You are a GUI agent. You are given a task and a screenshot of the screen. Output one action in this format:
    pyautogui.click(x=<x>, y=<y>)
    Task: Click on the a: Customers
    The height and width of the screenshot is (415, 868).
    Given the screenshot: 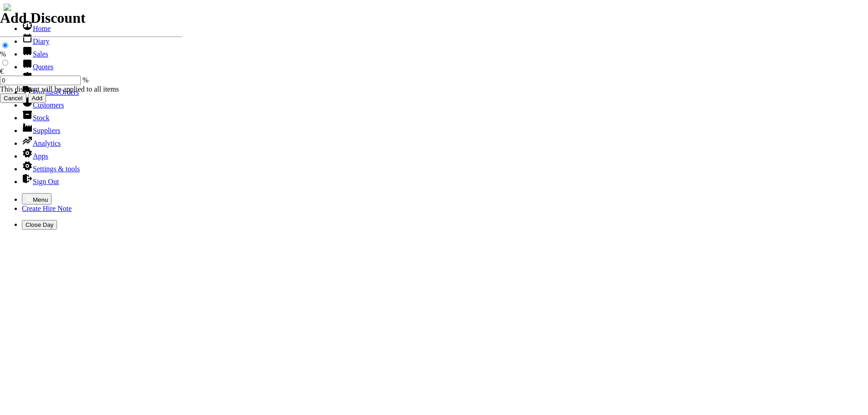 What is the action you would take?
    pyautogui.click(x=43, y=105)
    